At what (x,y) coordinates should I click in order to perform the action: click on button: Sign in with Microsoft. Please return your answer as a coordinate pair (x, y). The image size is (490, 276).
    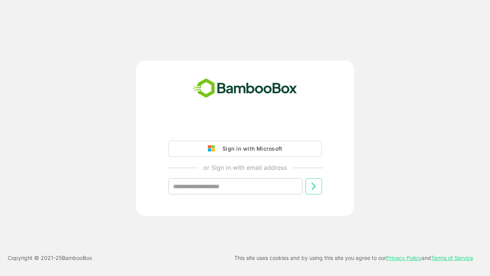
    Looking at the image, I should click on (245, 148).